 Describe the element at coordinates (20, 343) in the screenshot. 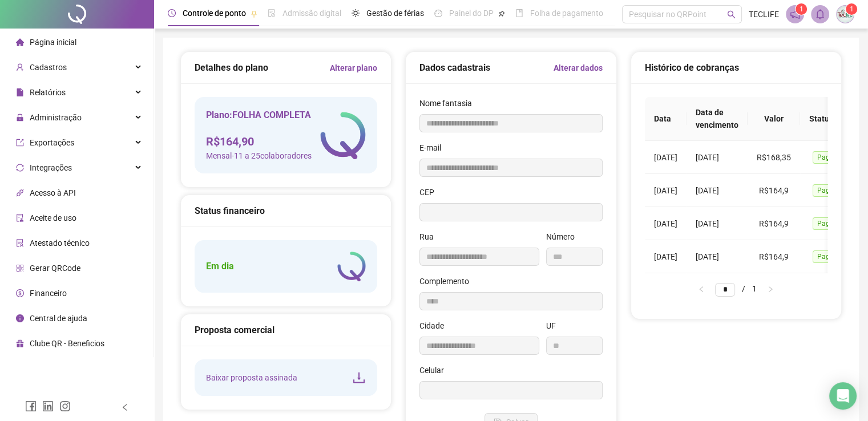

I see `span: gift` at that location.